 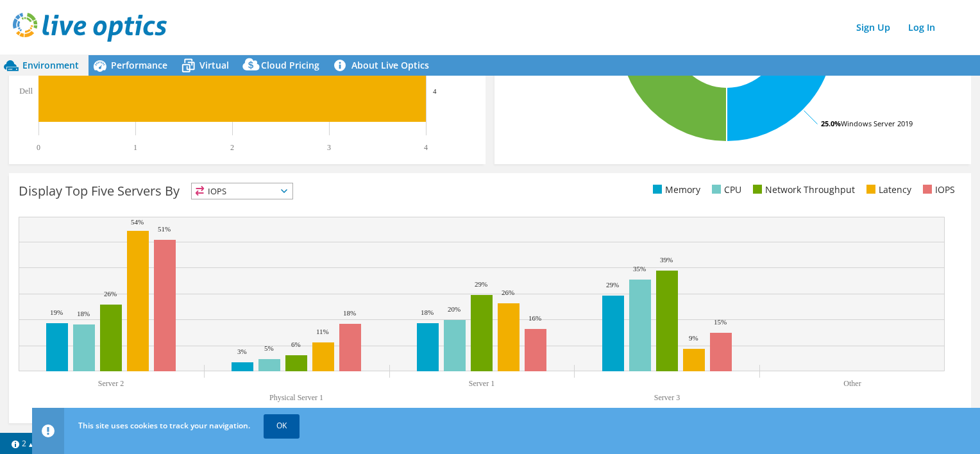 What do you see at coordinates (25, 91) in the screenshot?
I see `text: Dell` at bounding box center [25, 91].